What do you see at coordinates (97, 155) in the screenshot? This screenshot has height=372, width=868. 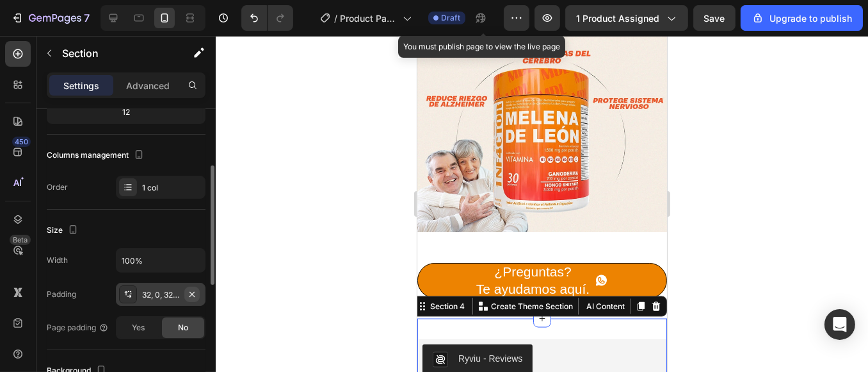 I see `div: Columns management` at bounding box center [97, 155].